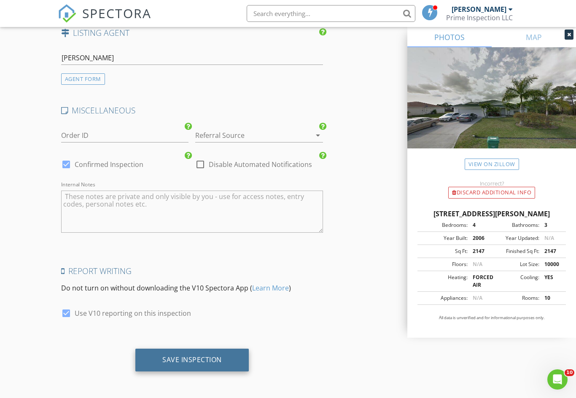 This screenshot has height=398, width=576. I want to click on div: Save Inspection, so click(192, 360).